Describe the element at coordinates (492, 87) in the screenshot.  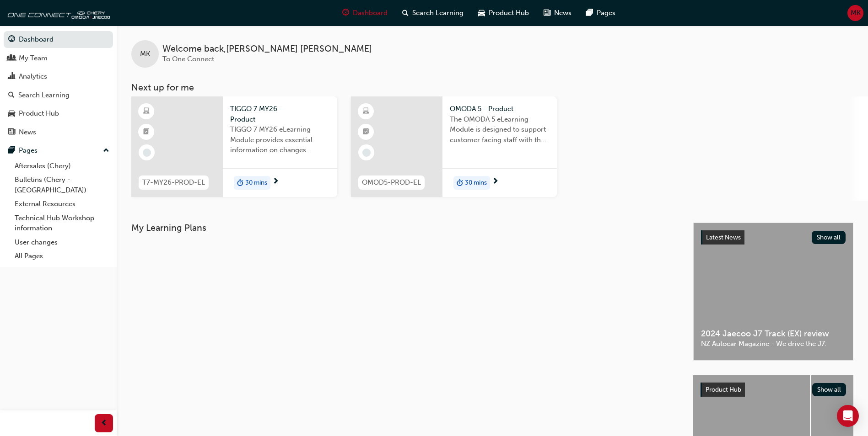
I see `h3: Next up for me` at that location.